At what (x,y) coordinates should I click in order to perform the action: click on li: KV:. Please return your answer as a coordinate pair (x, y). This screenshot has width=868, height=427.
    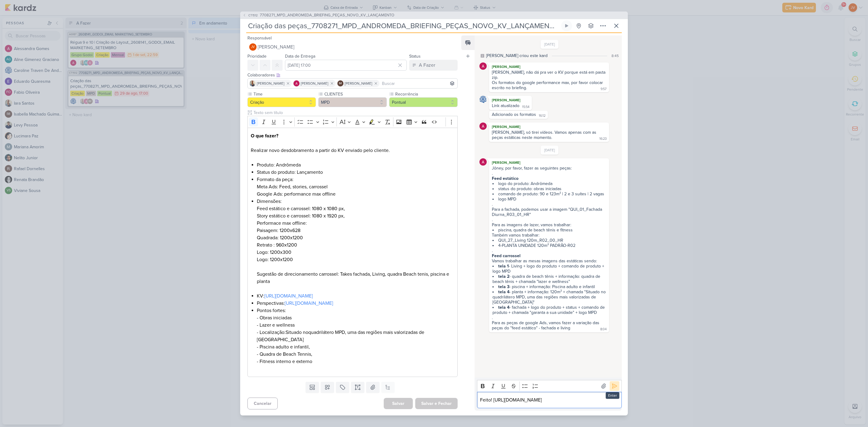
    Looking at the image, I should click on (356, 295).